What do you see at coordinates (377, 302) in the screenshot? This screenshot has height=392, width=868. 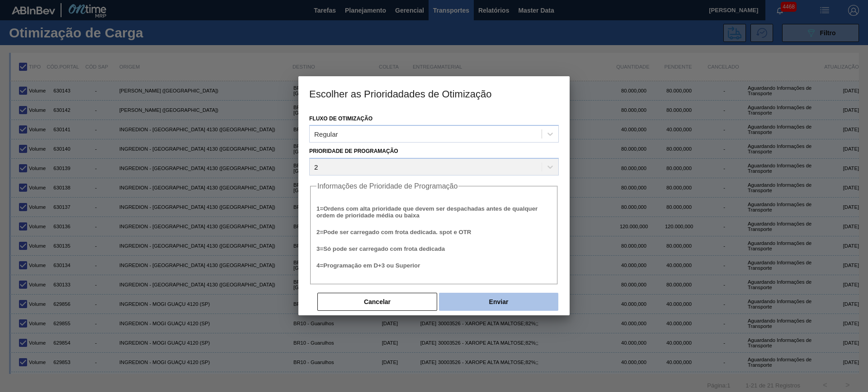 I see `button: Cancelar` at bounding box center [377, 302].